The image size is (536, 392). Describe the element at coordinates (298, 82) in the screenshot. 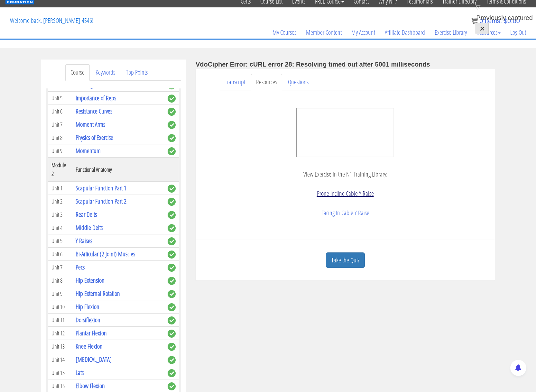

I see `a: Questions` at that location.